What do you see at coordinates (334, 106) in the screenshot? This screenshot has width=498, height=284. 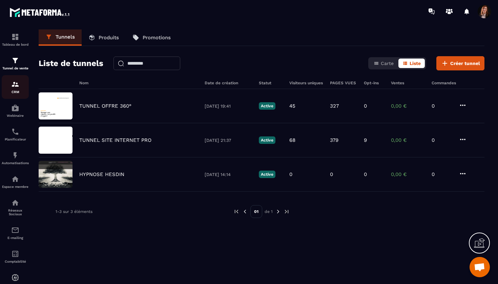 I see `p: 327` at bounding box center [334, 106].